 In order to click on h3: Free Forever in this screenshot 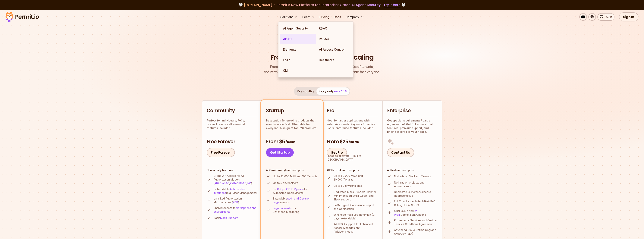, I will do `click(232, 142)`.